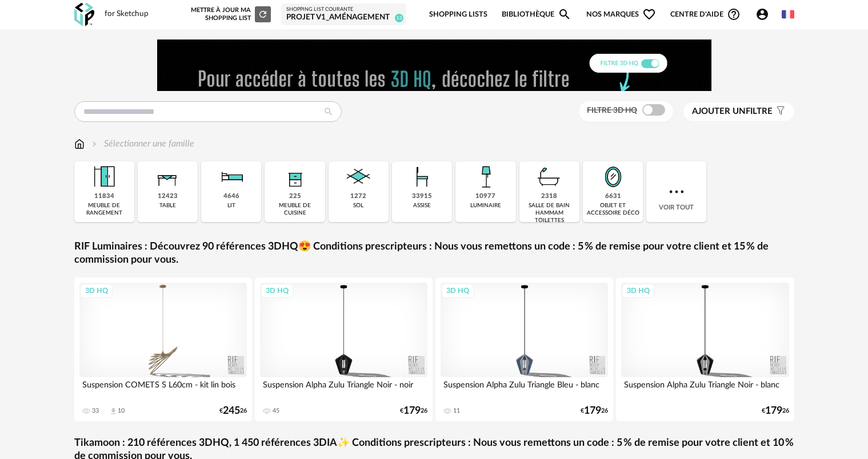 This screenshot has width=868, height=459. Describe the element at coordinates (779, 112) in the screenshot. I see `span: Filter icon` at that location.